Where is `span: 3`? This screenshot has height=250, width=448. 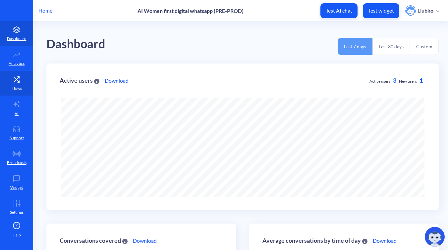
span: 3 is located at coordinates (395, 80).